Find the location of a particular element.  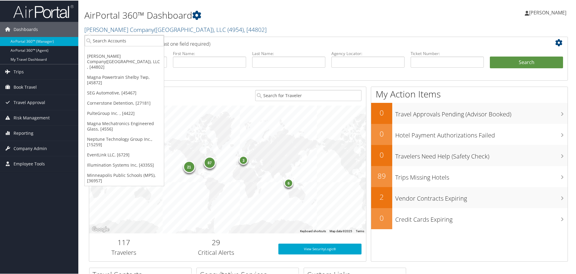

a: 2Vendor Contracts Expiring is located at coordinates (469, 197).